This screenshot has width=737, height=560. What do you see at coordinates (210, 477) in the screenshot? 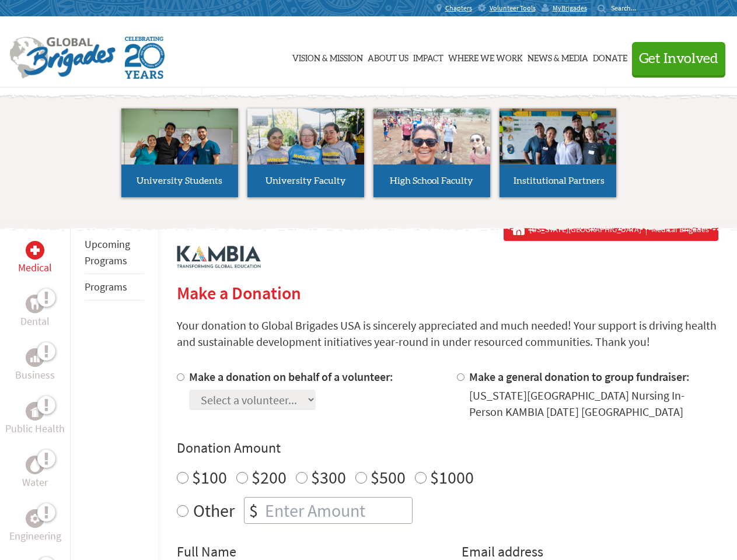
I see `label: $100` at bounding box center [210, 477].